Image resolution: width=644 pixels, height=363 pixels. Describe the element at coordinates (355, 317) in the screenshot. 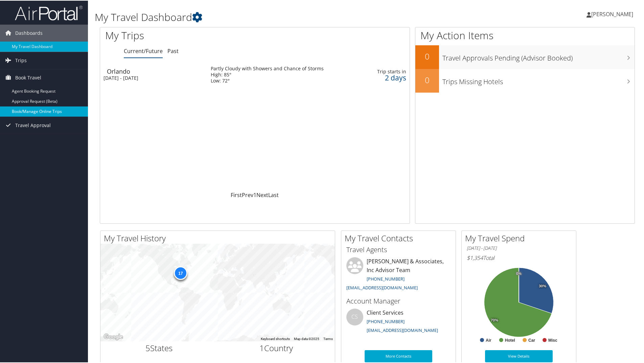

I see `div: CS` at that location.